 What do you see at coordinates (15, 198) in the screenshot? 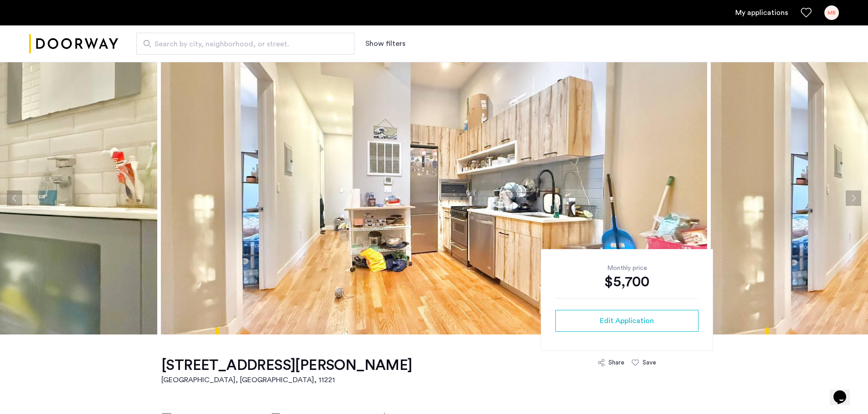
I see `button: Previous apartment` at bounding box center [15, 198].